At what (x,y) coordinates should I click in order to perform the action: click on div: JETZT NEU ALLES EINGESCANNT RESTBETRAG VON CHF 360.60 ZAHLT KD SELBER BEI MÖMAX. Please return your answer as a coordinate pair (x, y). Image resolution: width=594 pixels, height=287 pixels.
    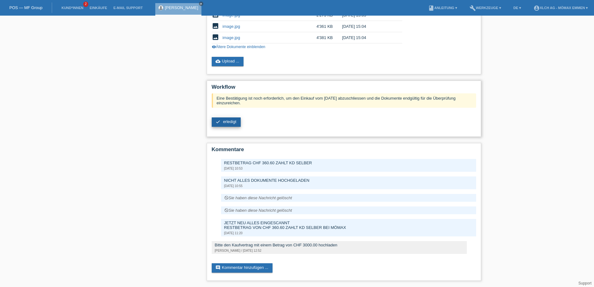
    Looking at the image, I should click on (349, 225).